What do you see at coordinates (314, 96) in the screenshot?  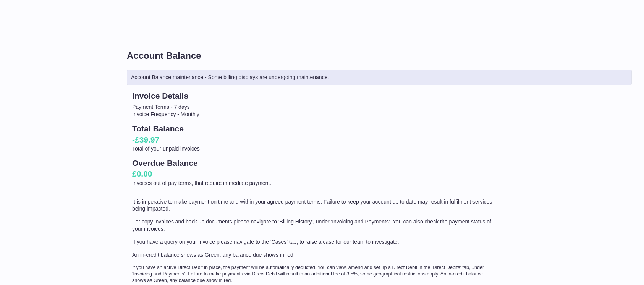 I see `h2: Invoice Details` at bounding box center [314, 96].